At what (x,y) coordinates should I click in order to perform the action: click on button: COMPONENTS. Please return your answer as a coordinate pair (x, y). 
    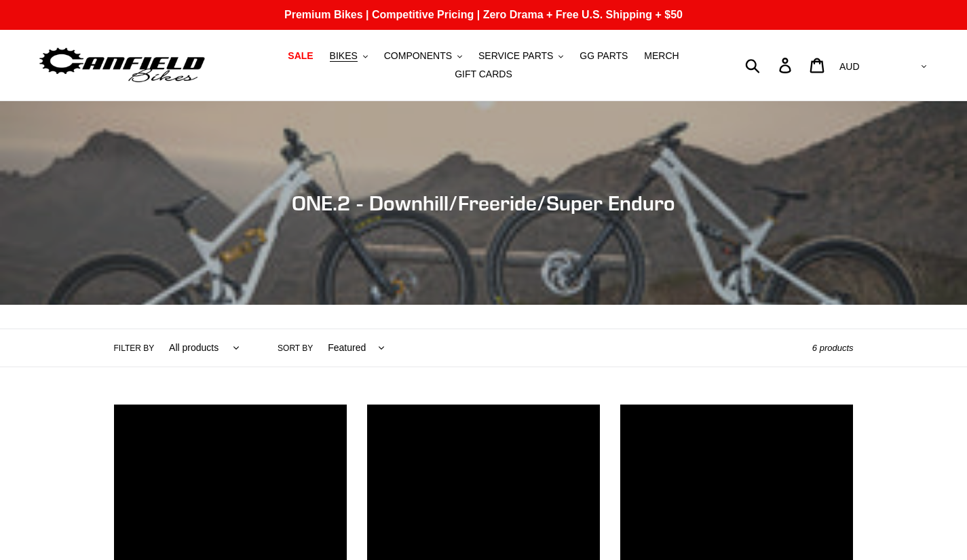
    Looking at the image, I should click on (423, 55).